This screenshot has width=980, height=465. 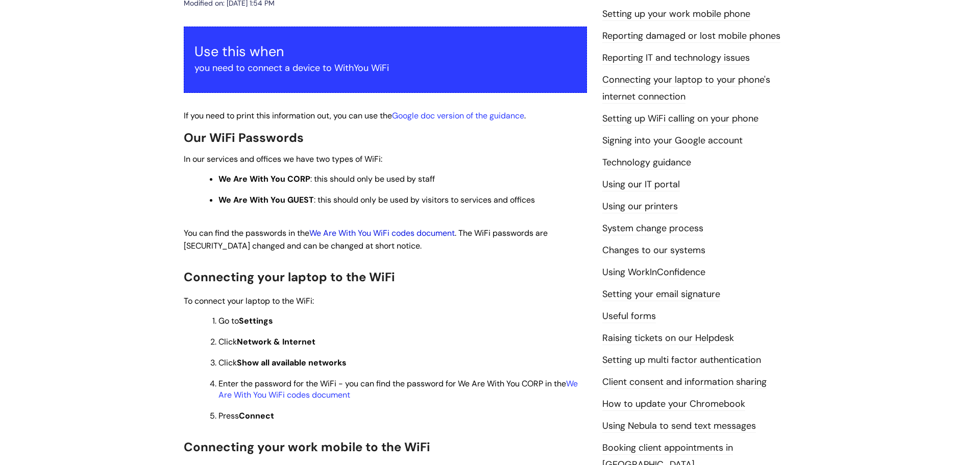 I want to click on span: Connecting your laptop to the WiFi, so click(x=290, y=277).